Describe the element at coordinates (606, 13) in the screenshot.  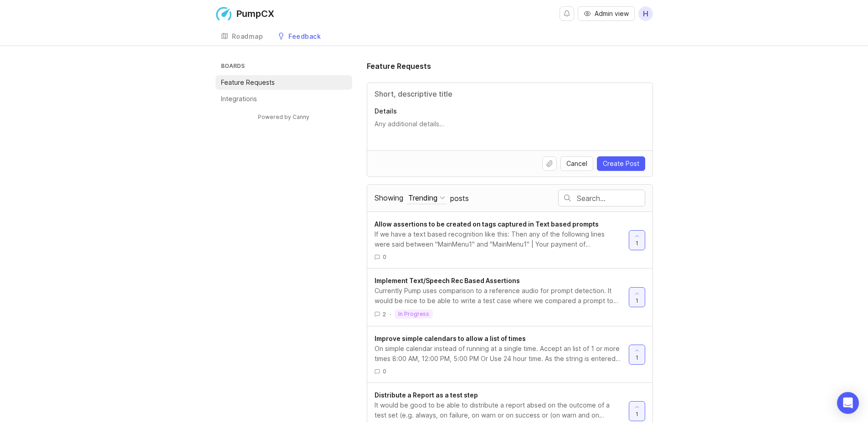
I see `button: Admin view` at that location.